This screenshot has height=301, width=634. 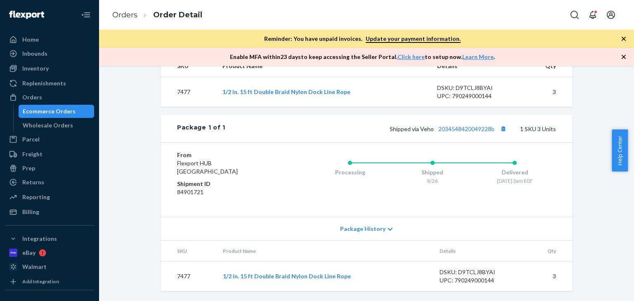 I want to click on a: Click here, so click(x=411, y=57).